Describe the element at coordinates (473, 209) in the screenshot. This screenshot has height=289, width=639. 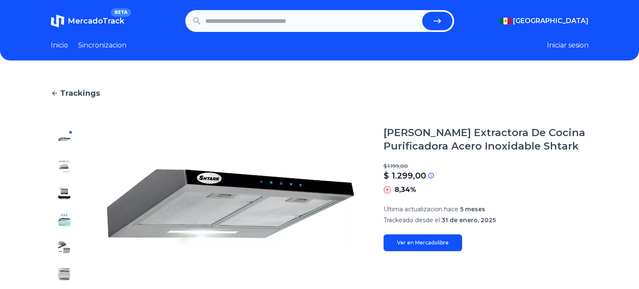
I see `span: 5 meses` at that location.